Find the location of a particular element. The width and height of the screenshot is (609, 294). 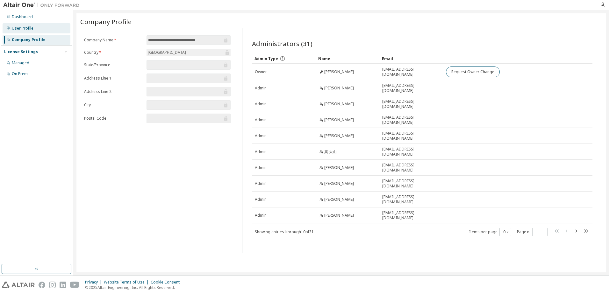

label: Country is located at coordinates (113, 53).